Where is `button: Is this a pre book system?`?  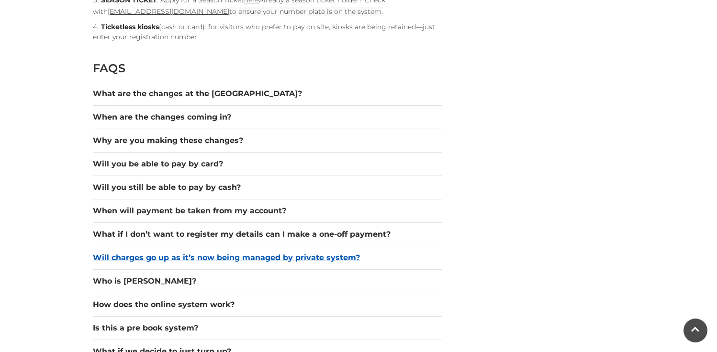 button: Is this a pre book system? is located at coordinates (268, 328).